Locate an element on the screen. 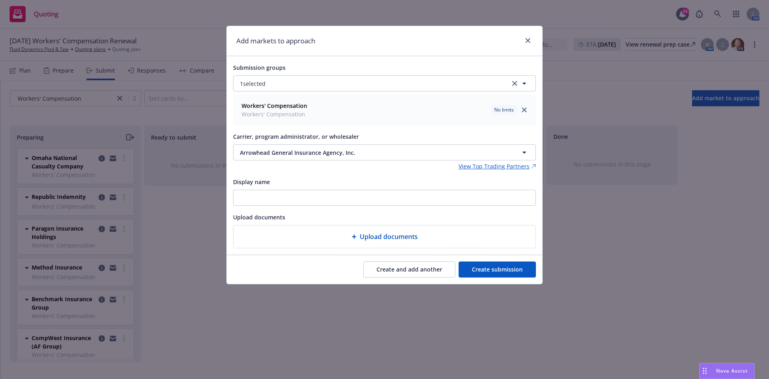 This screenshot has width=769, height=379. span: No limits is located at coordinates (504, 110).